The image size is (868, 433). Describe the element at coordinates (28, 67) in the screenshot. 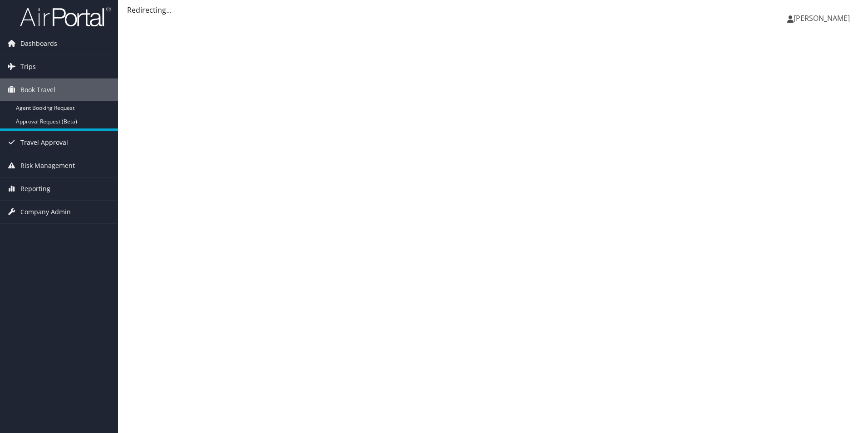

I see `span: Trips` at that location.